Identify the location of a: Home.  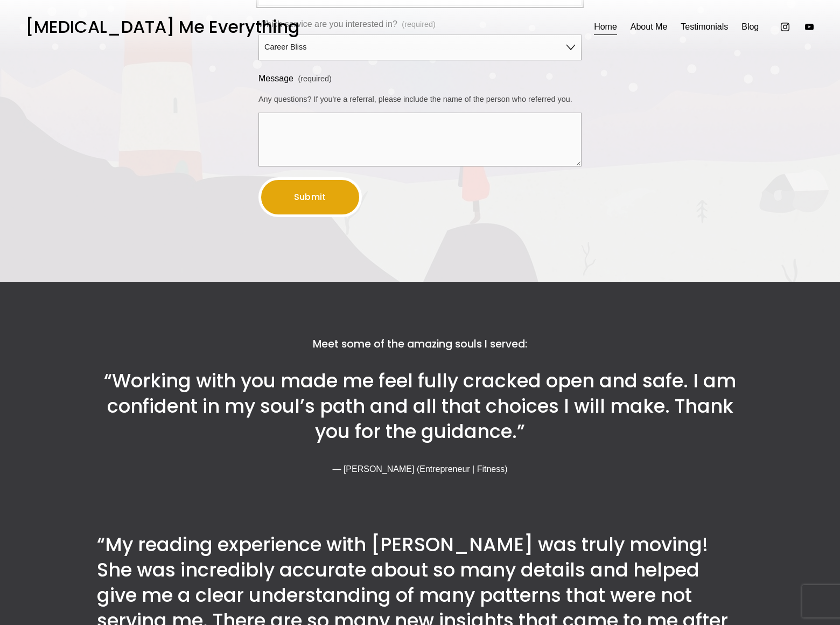
(605, 27).